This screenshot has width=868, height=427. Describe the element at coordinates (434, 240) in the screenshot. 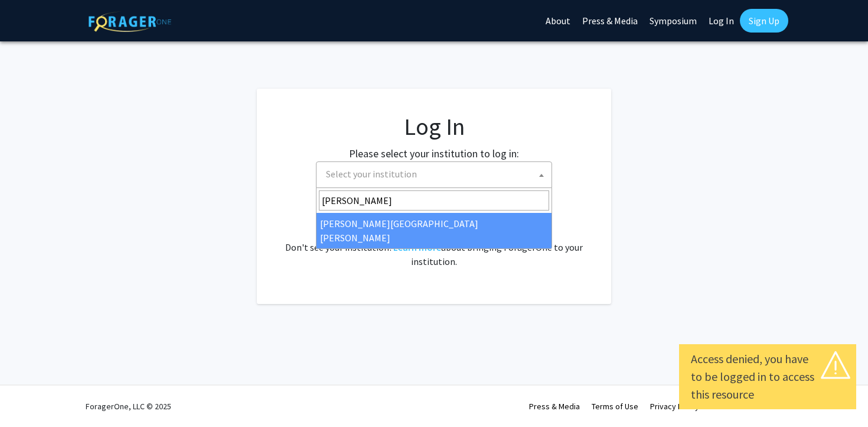

I see `div: No account? . Don't see your institution? about bringing ForagerOne to your institution.` at that location.